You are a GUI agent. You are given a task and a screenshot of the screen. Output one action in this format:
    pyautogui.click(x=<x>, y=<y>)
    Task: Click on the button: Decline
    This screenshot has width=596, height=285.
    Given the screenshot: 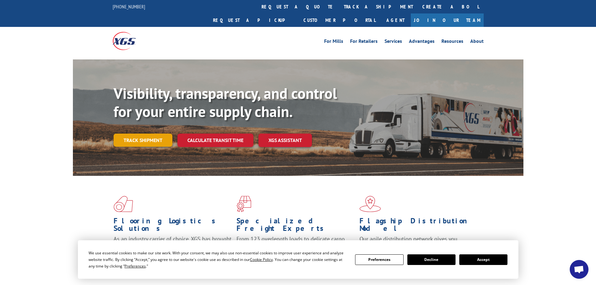 What is the action you would take?
    pyautogui.click(x=432, y=260)
    